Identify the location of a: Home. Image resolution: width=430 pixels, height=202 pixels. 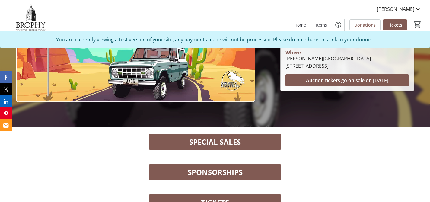
(300, 25).